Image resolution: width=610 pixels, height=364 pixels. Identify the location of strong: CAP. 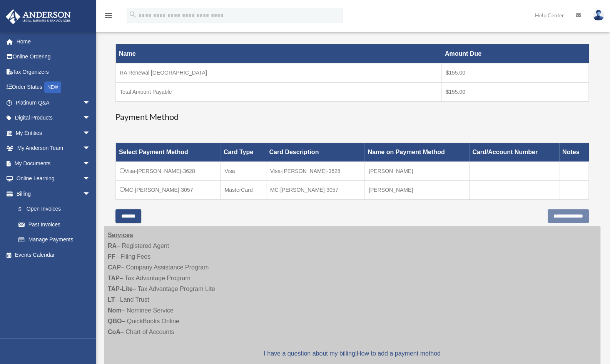
(115, 267).